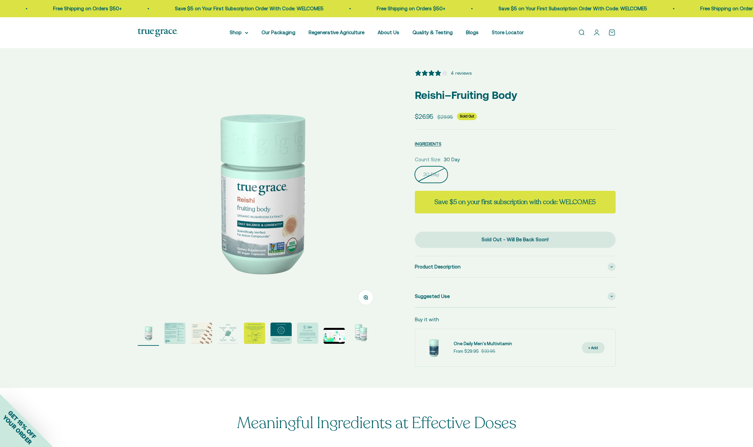  What do you see at coordinates (308, 334) in the screenshot?
I see `button: Go to item 7` at bounding box center [308, 334].